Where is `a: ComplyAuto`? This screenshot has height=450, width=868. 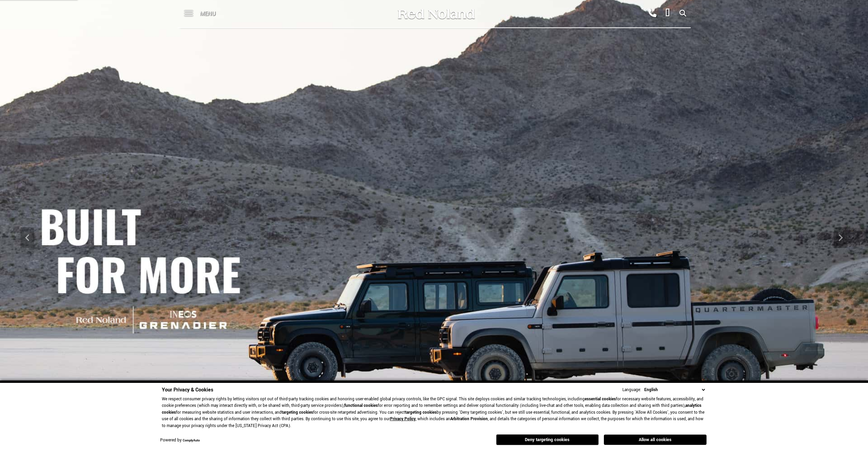 a: ComplyAuto is located at coordinates (191, 441).